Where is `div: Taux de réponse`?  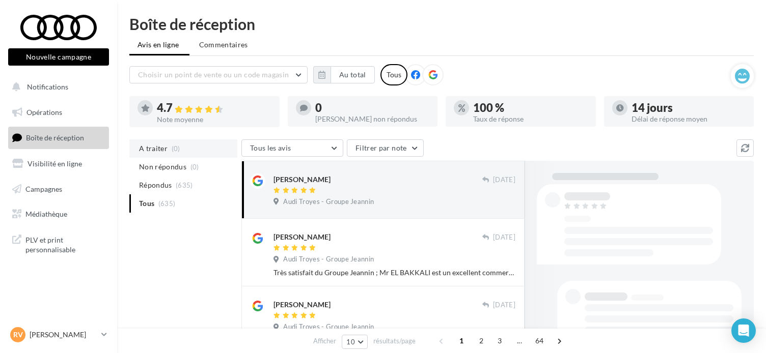
div: Taux de réponse is located at coordinates (530, 119).